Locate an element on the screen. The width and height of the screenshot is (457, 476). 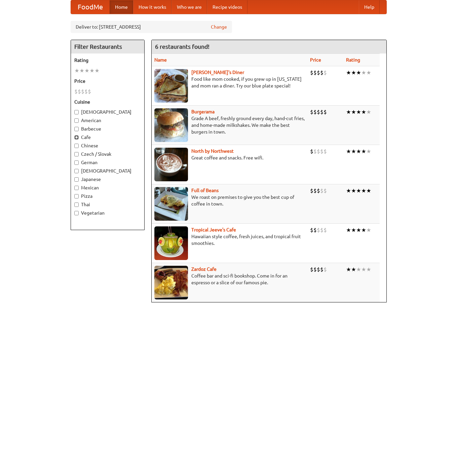
a: Burgerama is located at coordinates (203, 111).